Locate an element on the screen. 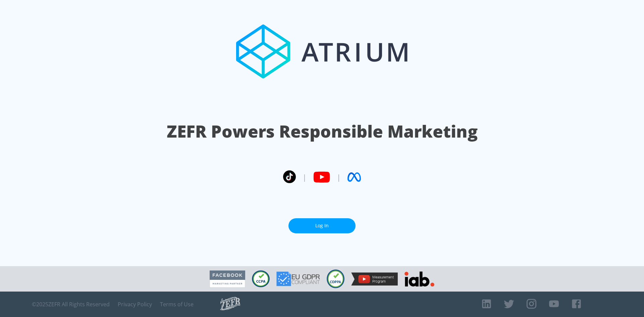  a: Privacy Policy is located at coordinates (135, 304).